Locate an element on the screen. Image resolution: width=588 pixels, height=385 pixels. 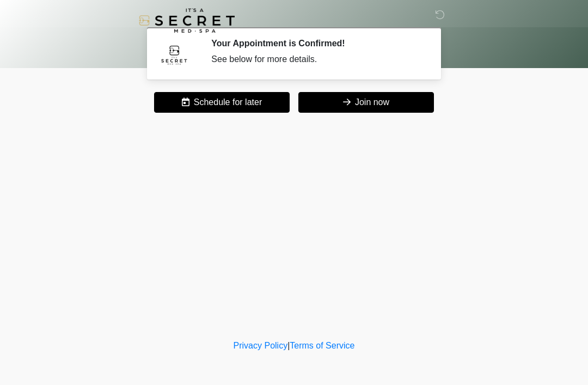
div: See below for more details. is located at coordinates (317, 59).